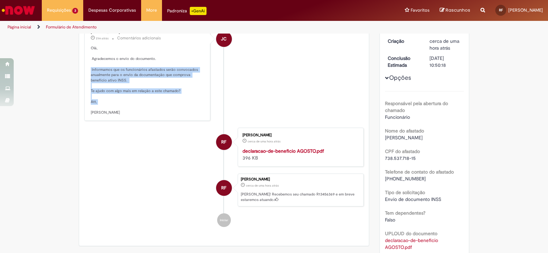  I want to click on p: Olá, Agradecemos o envio do documento. Informamos que os funcionários afastados serão convocados ..., so click(148, 81).